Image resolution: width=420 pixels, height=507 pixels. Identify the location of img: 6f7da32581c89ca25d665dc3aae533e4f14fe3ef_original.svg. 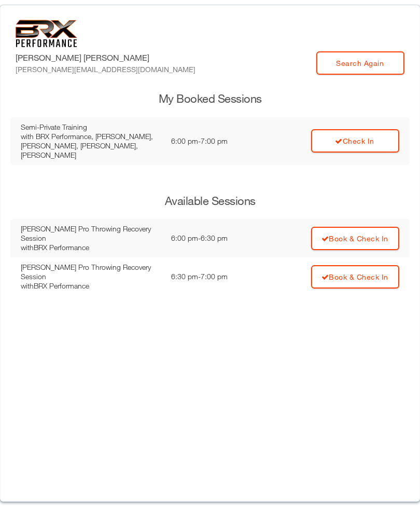
(46, 33).